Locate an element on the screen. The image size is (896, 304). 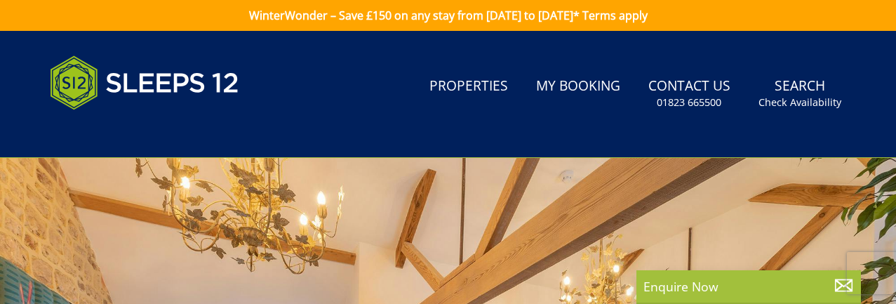
img: Sleeps 12 is located at coordinates (144, 83).